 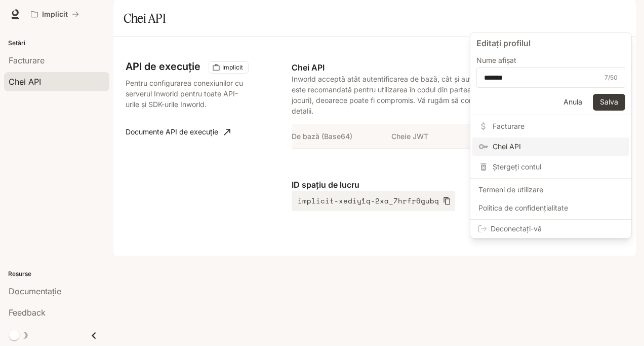 I want to click on span: Deconectați-vă, so click(x=557, y=229).